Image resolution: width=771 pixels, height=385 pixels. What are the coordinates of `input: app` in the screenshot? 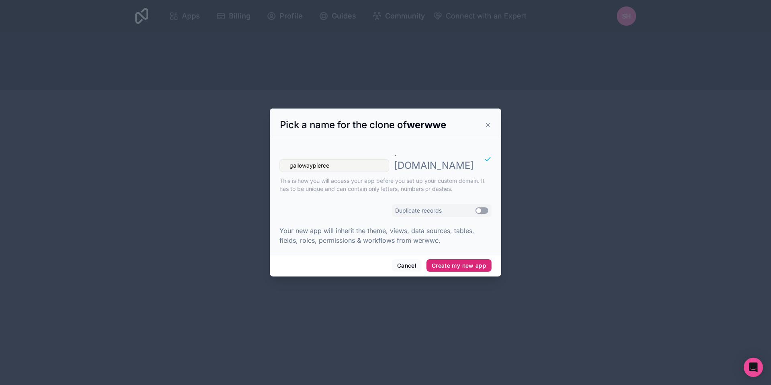 It's located at (334, 165).